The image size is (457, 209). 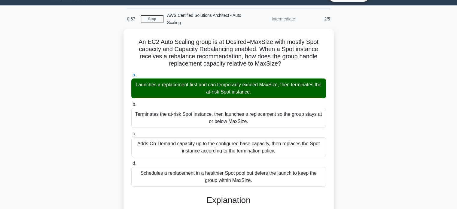 I want to click on div: Terminates the at-risk Spot instance, then launches a replacement so the group stays at or below ..., so click(x=229, y=118).